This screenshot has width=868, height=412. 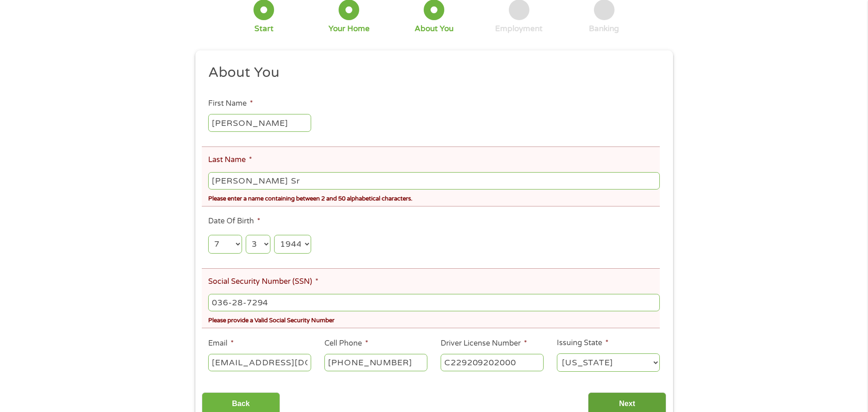 I want to click on div: Banking, so click(x=604, y=29).